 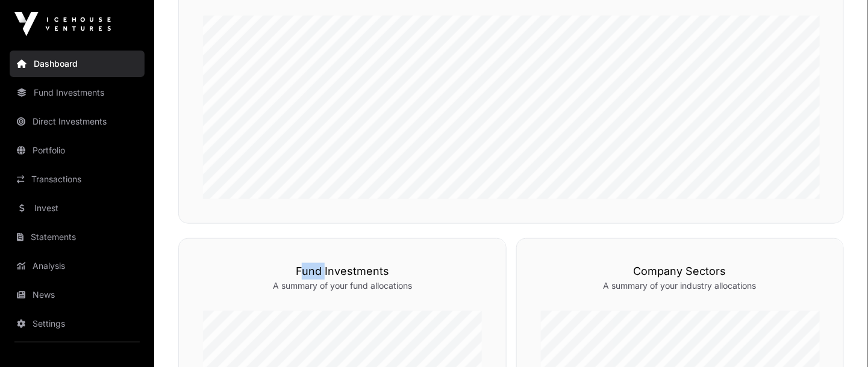 I want to click on p: A summary of your industry allocations, so click(x=680, y=286).